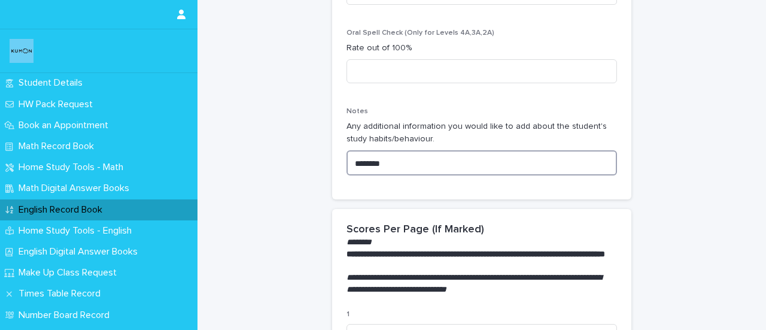 This screenshot has width=766, height=330. Describe the element at coordinates (73, 167) in the screenshot. I see `p: Home Study Tools - Math` at that location.